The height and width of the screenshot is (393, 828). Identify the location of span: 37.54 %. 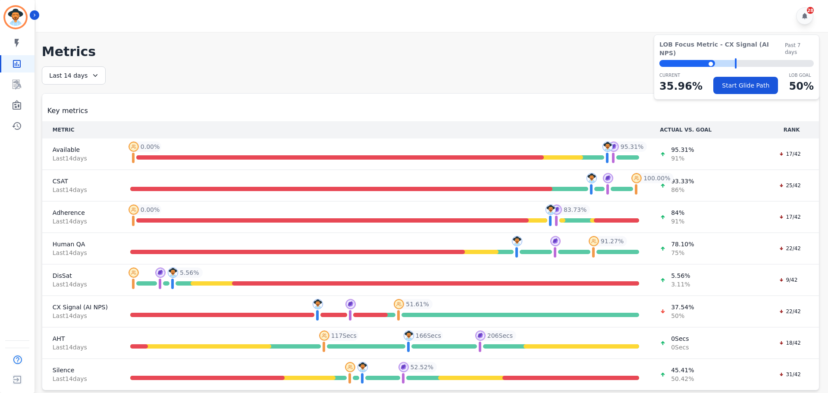
(682, 307).